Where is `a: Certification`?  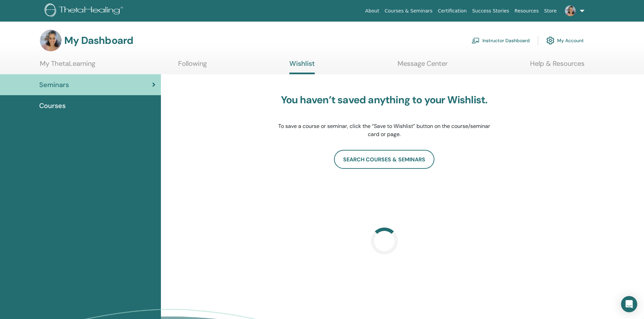
a: Certification is located at coordinates (452, 11).